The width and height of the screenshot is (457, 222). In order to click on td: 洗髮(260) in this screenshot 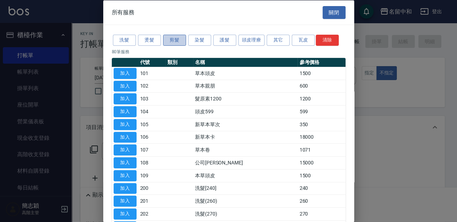, I will do `click(245, 201)`.